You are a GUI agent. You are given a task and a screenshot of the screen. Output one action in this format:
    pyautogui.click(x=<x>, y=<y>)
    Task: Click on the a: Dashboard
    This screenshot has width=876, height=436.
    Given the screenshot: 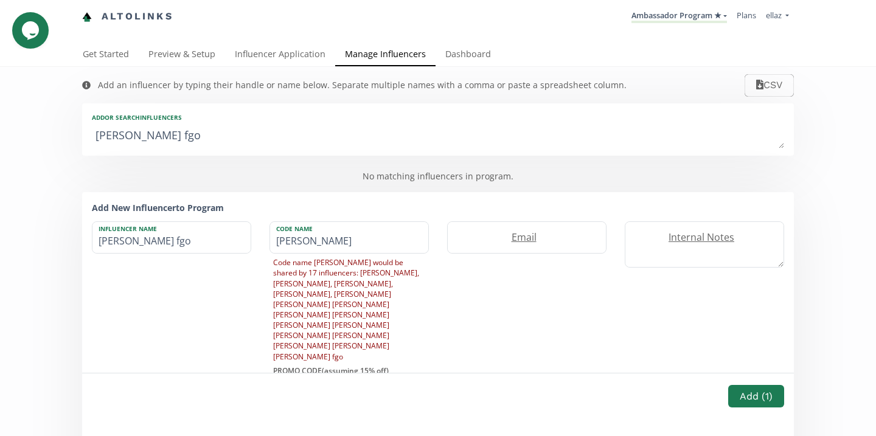 What is the action you would take?
    pyautogui.click(x=468, y=55)
    